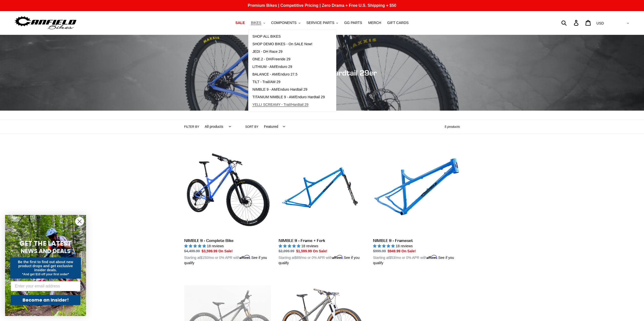 The width and height of the screenshot is (644, 321). I want to click on span: GG PARTS, so click(353, 23).